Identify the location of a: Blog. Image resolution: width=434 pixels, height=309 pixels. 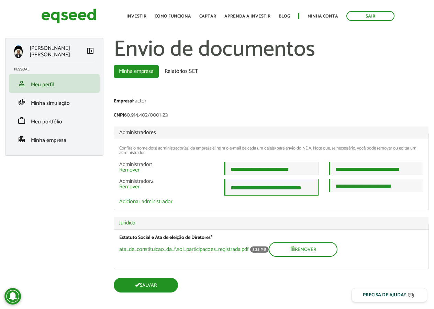
(284, 16).